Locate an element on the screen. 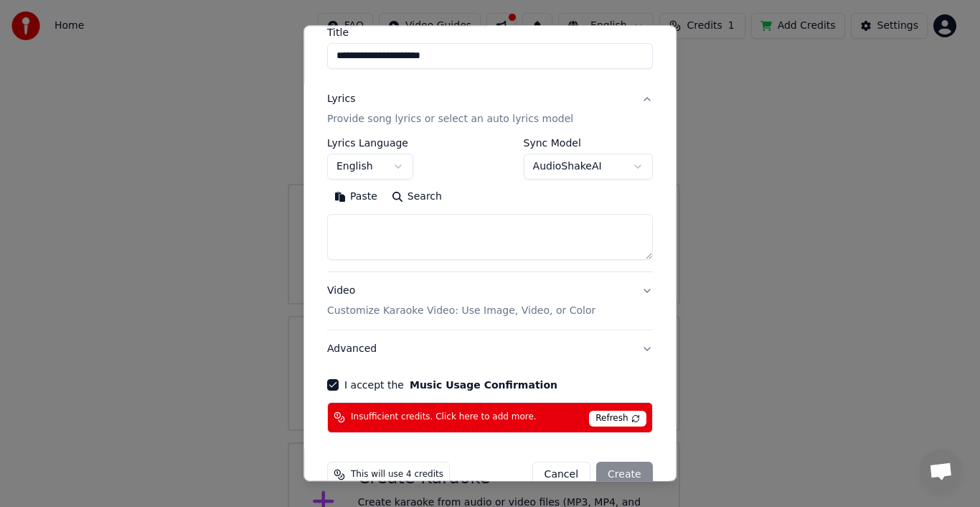  label: Title is located at coordinates (490, 32).